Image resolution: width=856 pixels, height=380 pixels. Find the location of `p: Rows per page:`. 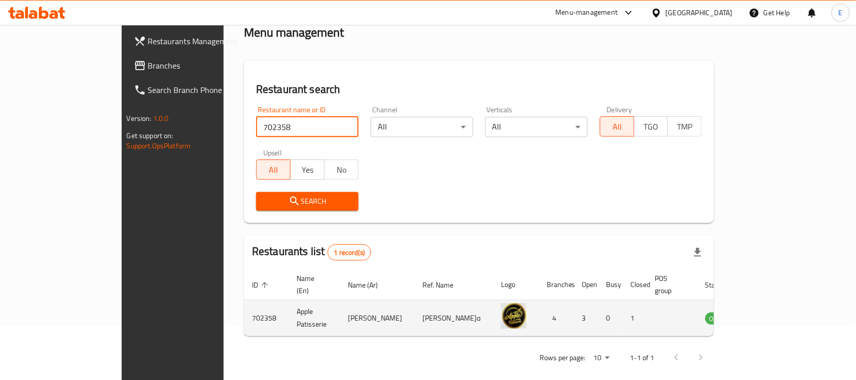

p: Rows per page: is located at coordinates (563, 357).